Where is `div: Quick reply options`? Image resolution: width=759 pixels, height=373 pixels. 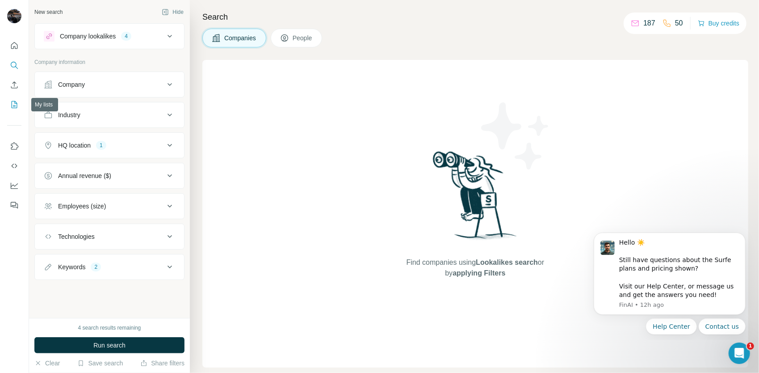 div: Quick reply options is located at coordinates (89, 101).